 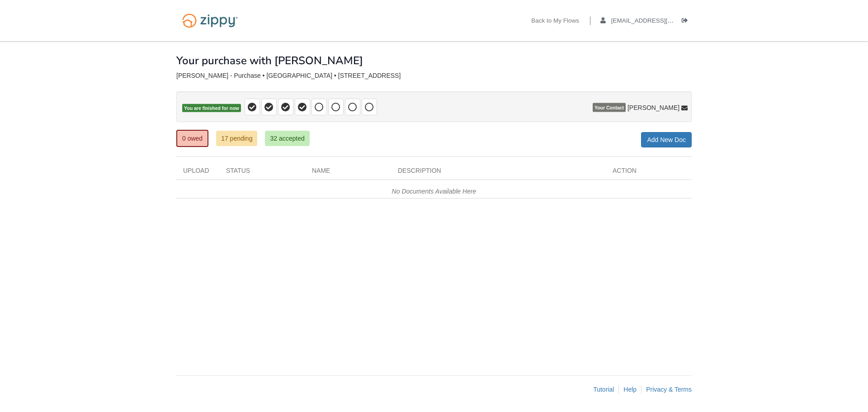 I want to click on a: Help, so click(x=630, y=389).